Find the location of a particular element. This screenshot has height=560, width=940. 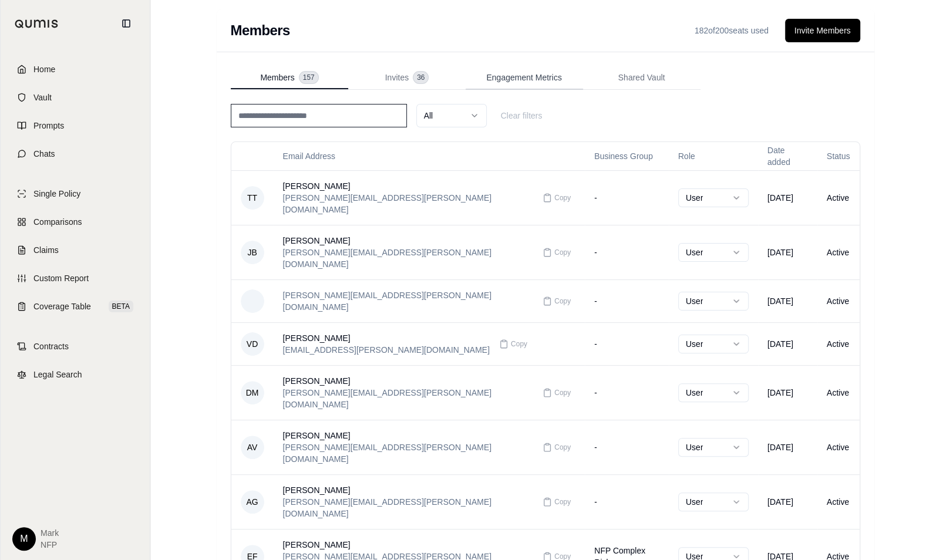

span: Comparisons is located at coordinates (58, 222).